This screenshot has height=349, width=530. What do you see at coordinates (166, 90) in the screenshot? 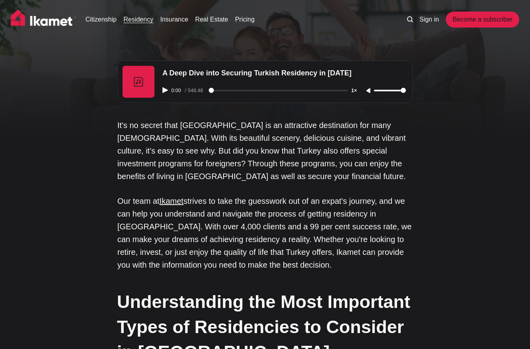
I see `button: Play audio` at bounding box center [166, 90].